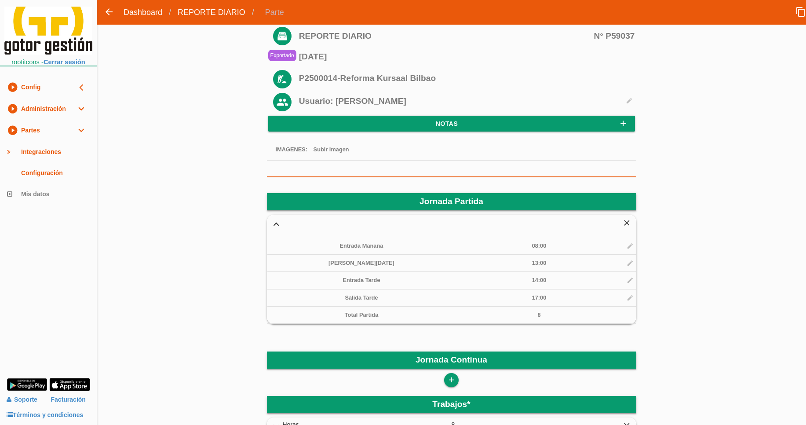 This screenshot has width=806, height=425. Describe the element at coordinates (539, 280) in the screenshot. I see `span: 14:00` at that location.